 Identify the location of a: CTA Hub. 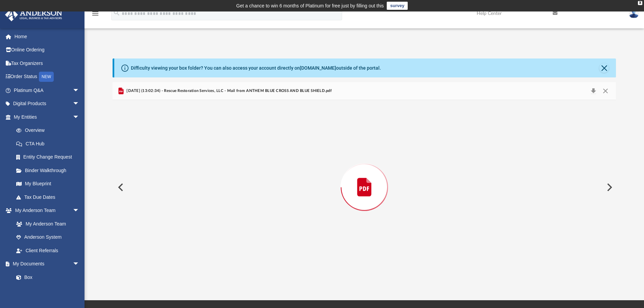
(49, 144).